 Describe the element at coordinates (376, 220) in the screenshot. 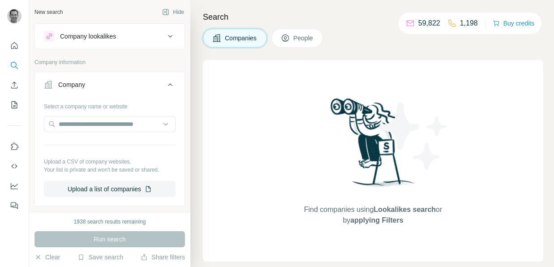

I see `span: applying Filters` at that location.